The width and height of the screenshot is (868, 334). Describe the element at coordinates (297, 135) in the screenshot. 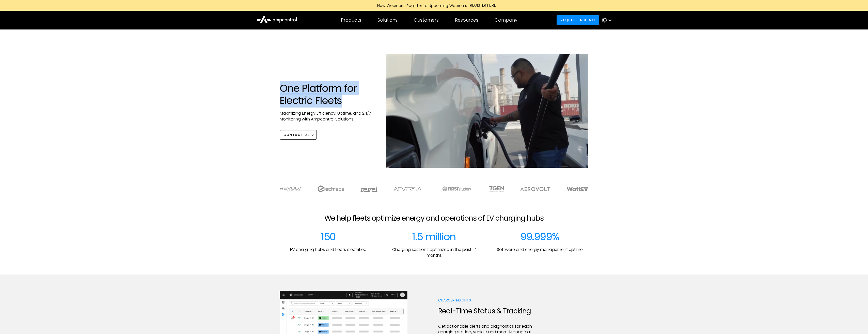

I see `div: CONTACT US` at that location.